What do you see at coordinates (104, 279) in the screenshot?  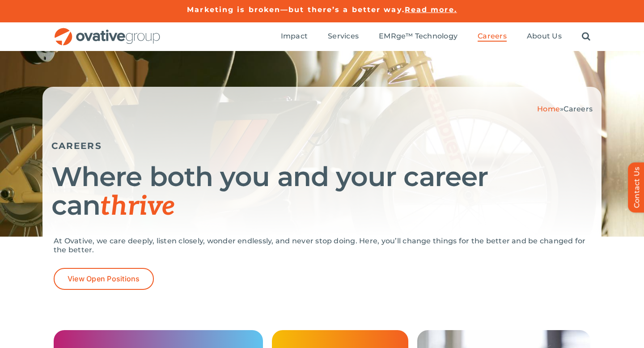 I see `a: View Open Positions` at bounding box center [104, 279].